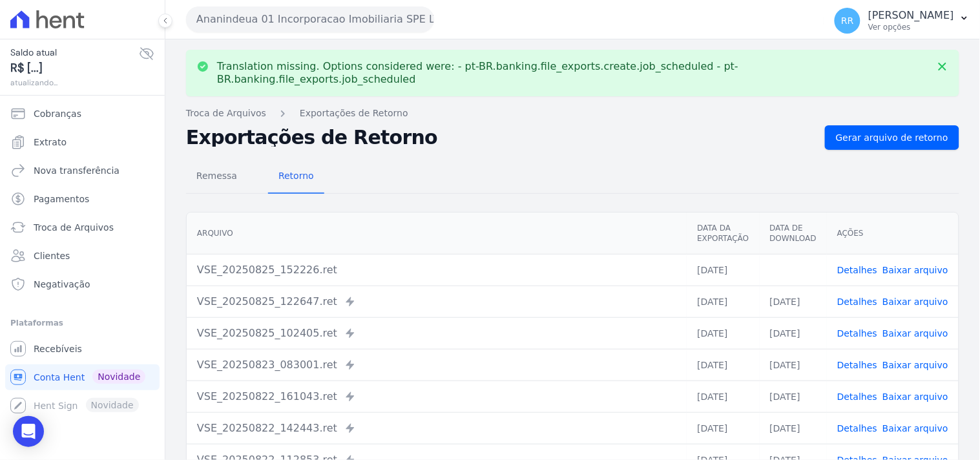 The width and height of the screenshot is (980, 460). What do you see at coordinates (296, 177) in the screenshot?
I see `a: Retorno` at bounding box center [296, 177].